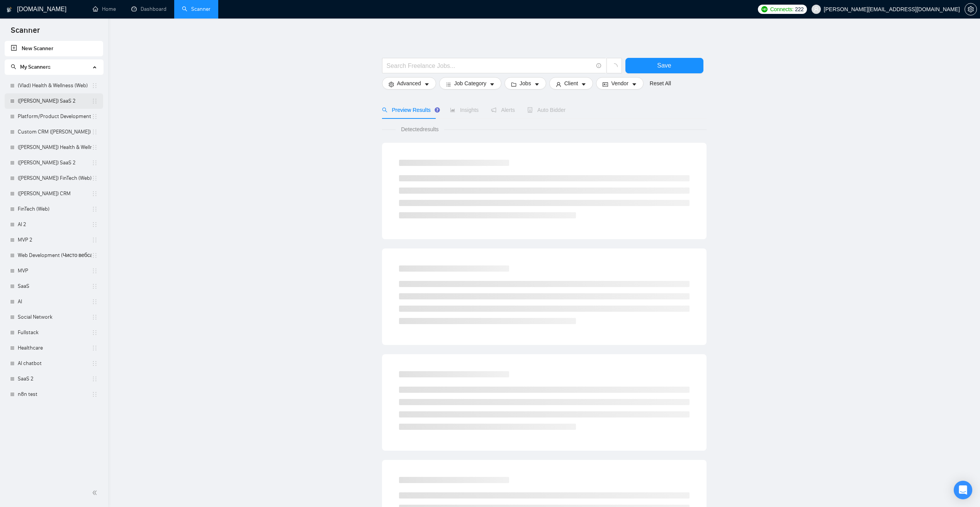 The height and width of the screenshot is (507, 980). I want to click on span: Jobs, so click(525, 83).